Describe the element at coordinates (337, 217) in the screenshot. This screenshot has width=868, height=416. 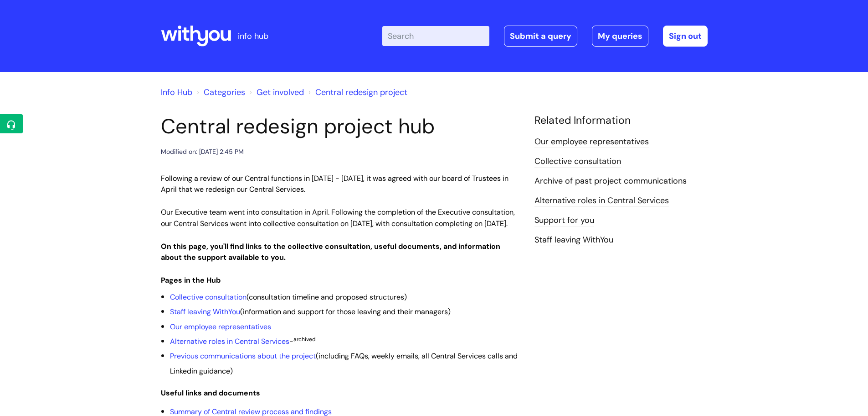
I see `span: Our Executive team went into consultation in April. Following the completion of the Executive con...` at that location.